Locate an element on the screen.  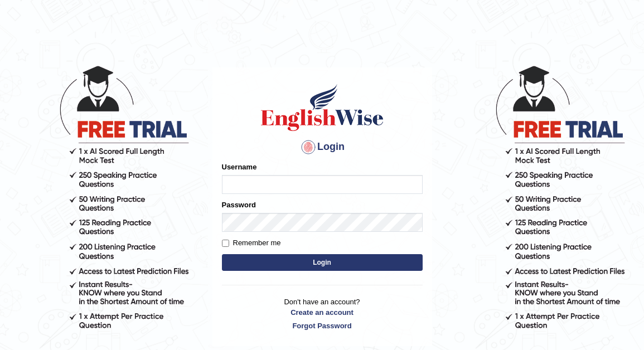
label: Password is located at coordinates (238, 205).